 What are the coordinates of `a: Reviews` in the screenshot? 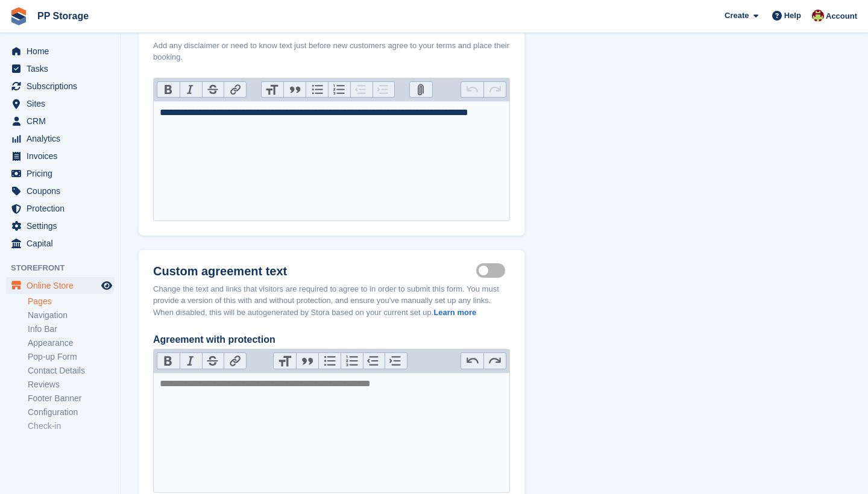 It's located at (70, 384).